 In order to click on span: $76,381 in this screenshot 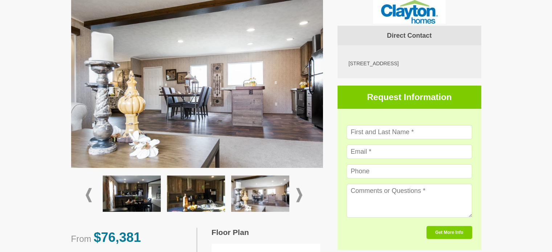, I will do `click(117, 238)`.